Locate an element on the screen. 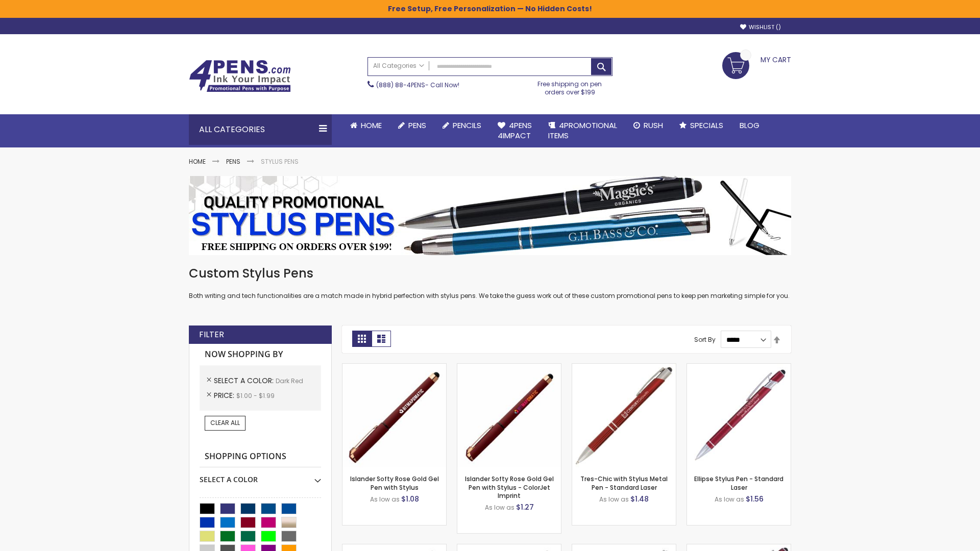 Image resolution: width=980 pixels, height=551 pixels. a: Pencils is located at coordinates (462, 125).